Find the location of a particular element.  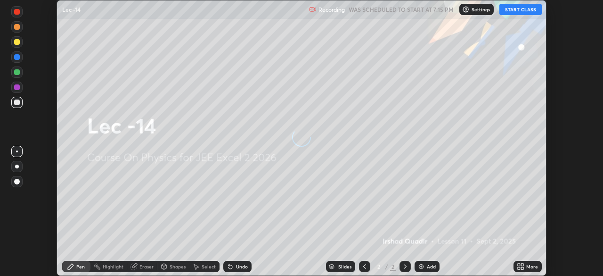

img: recording.375f2c34.svg is located at coordinates (313, 9).